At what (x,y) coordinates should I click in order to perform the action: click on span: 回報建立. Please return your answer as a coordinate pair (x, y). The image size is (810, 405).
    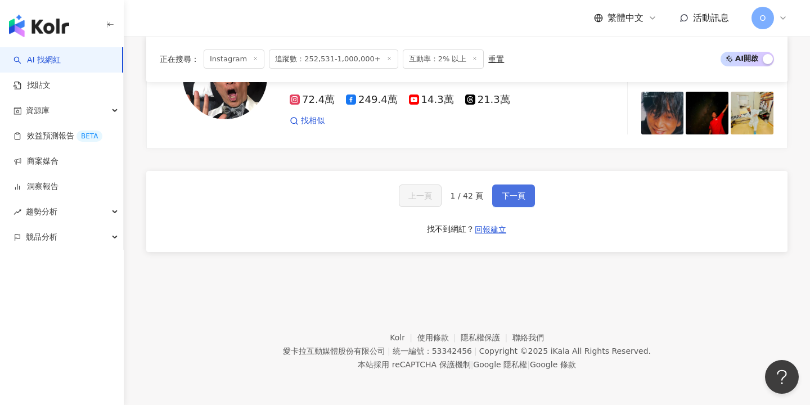
    Looking at the image, I should click on (490, 229).